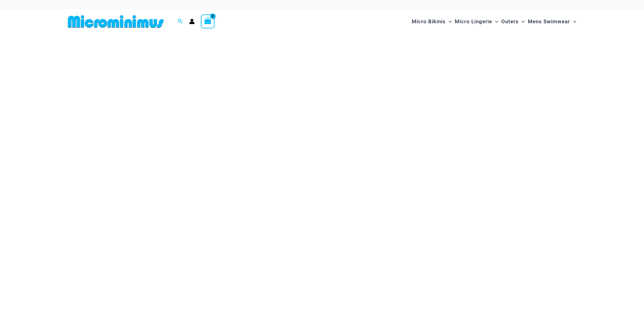 Image resolution: width=644 pixels, height=314 pixels. What do you see at coordinates (192, 21) in the screenshot?
I see `a: Account icon link` at bounding box center [192, 21].